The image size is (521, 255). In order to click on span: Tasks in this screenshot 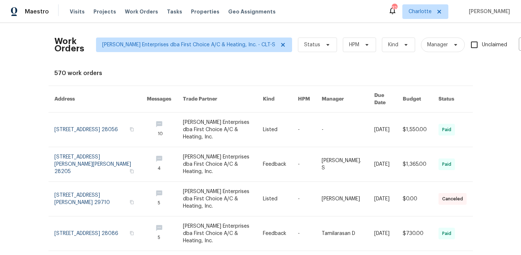, I will do `click(174, 12)`.